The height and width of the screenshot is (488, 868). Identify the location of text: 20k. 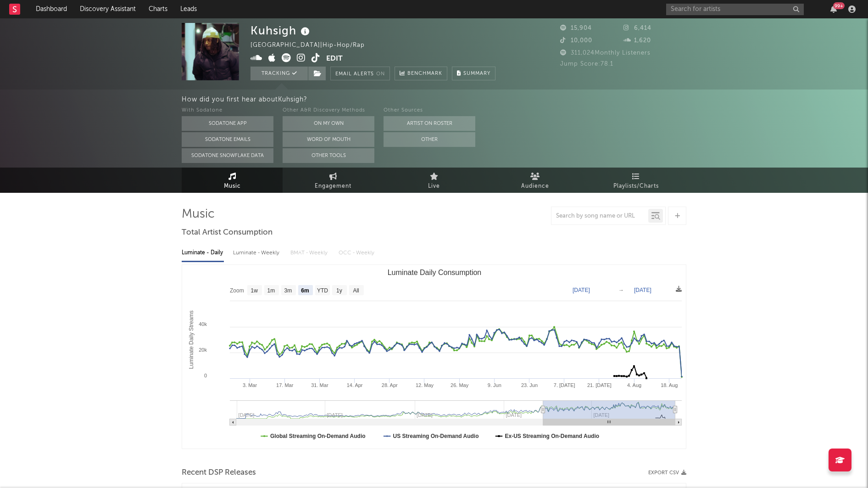
(203, 350).